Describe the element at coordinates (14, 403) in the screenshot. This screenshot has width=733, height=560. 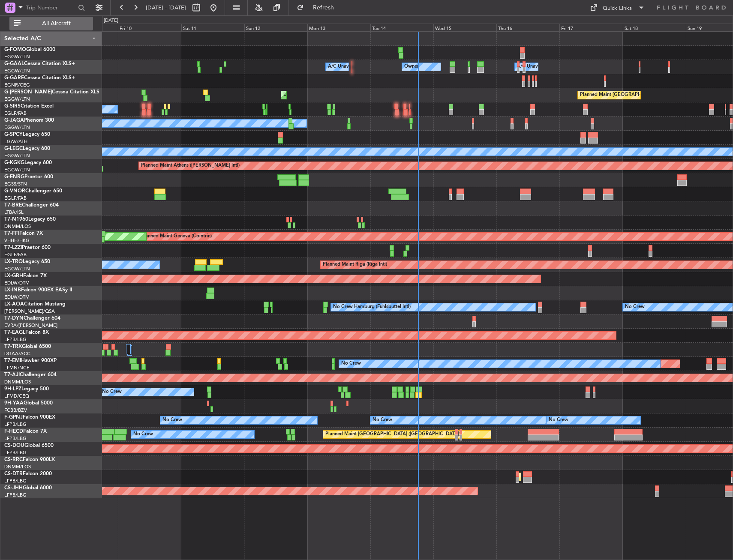
I see `span: 9H-YAA` at that location.